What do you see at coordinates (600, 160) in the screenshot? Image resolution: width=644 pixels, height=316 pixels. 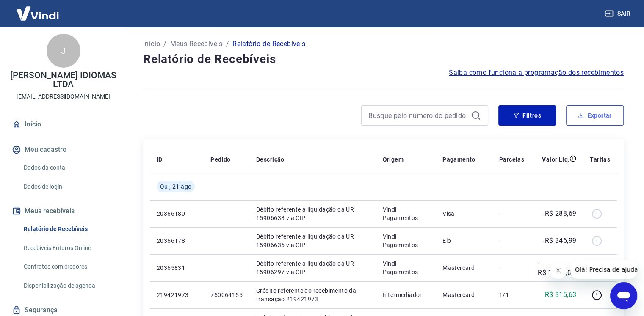 I see `p: Tarifas` at bounding box center [600, 160].